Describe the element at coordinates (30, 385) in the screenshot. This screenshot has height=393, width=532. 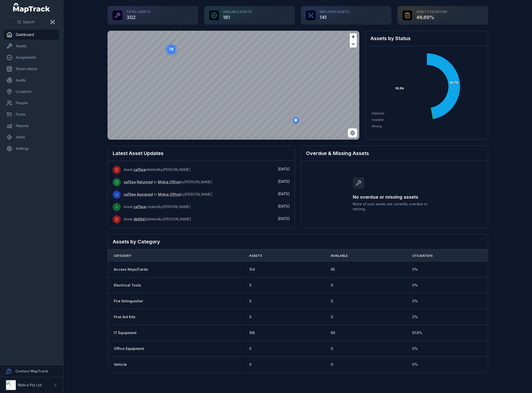
I see `strong: Mykra Pty Ltd` at that location.